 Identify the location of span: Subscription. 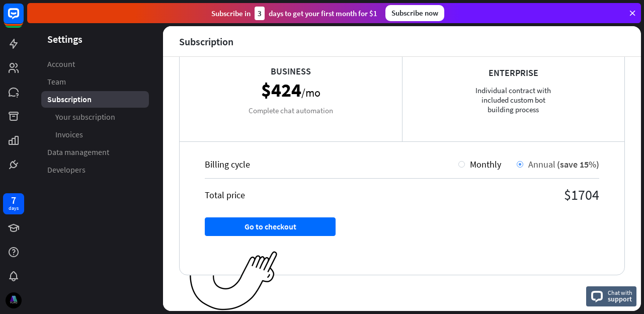
(70, 99).